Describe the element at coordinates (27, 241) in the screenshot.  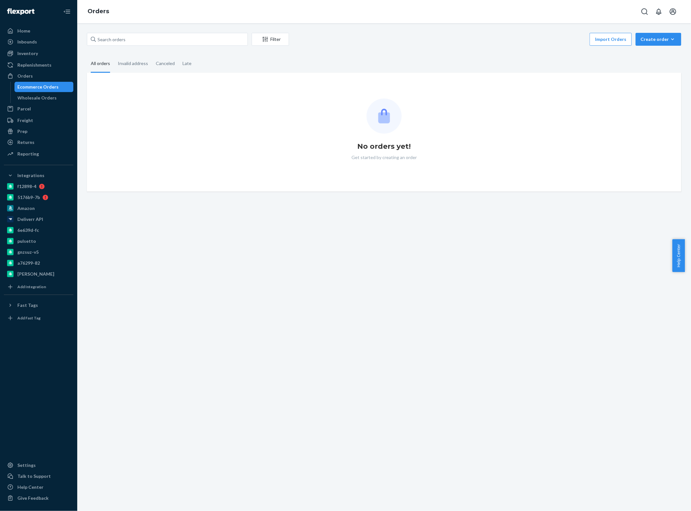
I see `div: pulsetto` at that location.